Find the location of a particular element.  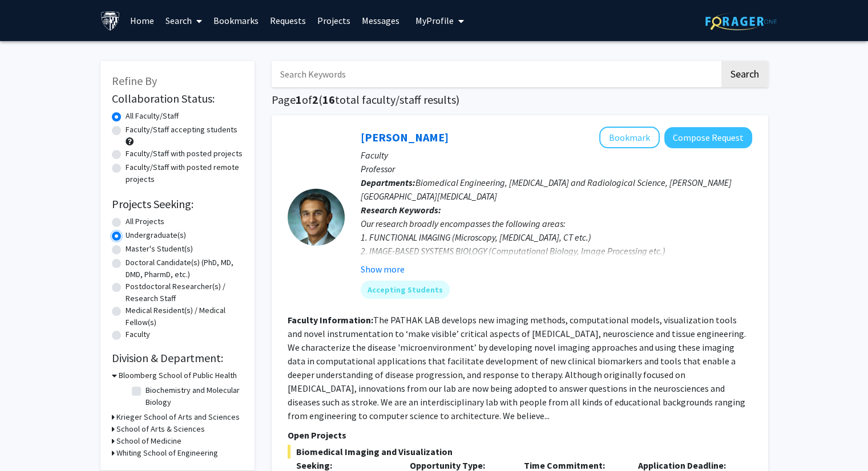

span: 16 is located at coordinates (329, 99).